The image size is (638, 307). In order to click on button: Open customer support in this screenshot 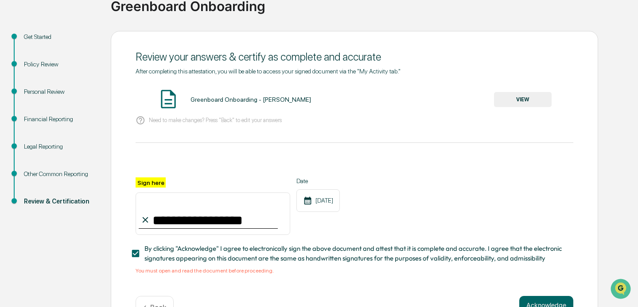, I will do `click(11, 11)`.